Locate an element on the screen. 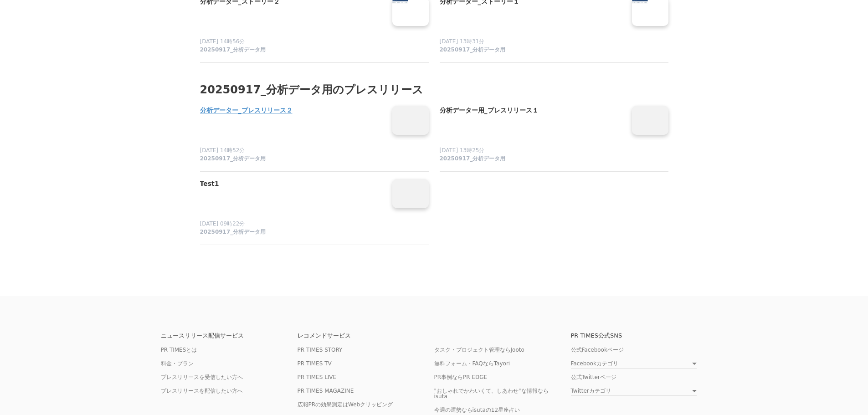 The image size is (868, 415). p: PR TIMES公式SNS is located at coordinates (639, 335).